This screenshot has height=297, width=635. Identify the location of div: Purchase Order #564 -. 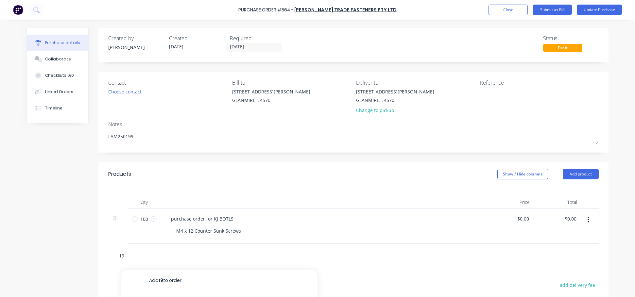
(266, 10).